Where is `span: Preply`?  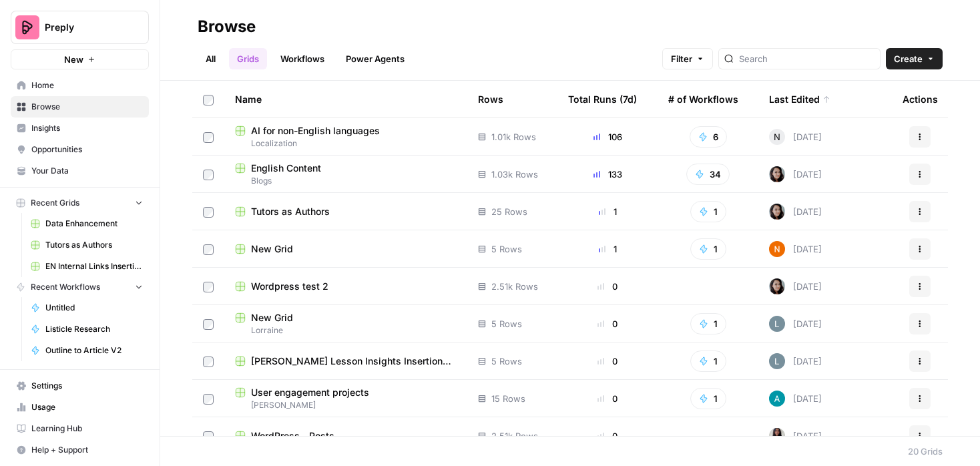 span: Preply is located at coordinates (85, 28).